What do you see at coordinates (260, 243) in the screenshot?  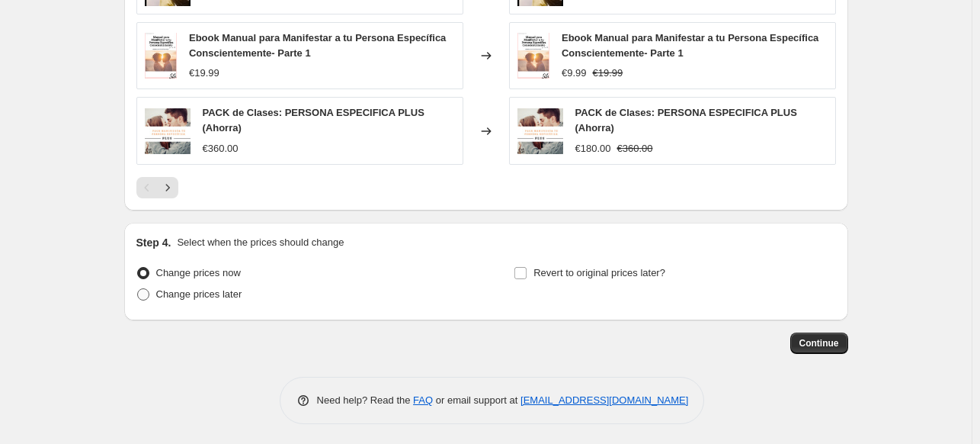 I see `p: Select when the prices should change` at bounding box center [260, 243].